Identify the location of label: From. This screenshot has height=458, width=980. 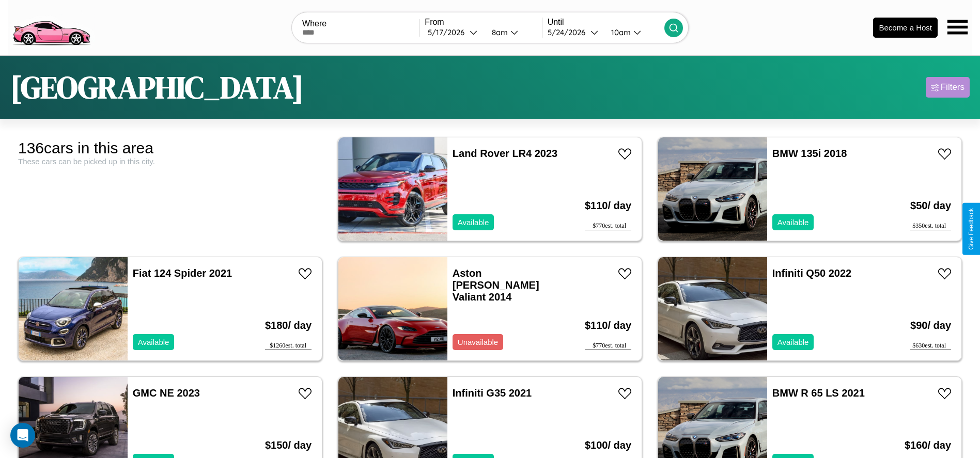
(483, 22).